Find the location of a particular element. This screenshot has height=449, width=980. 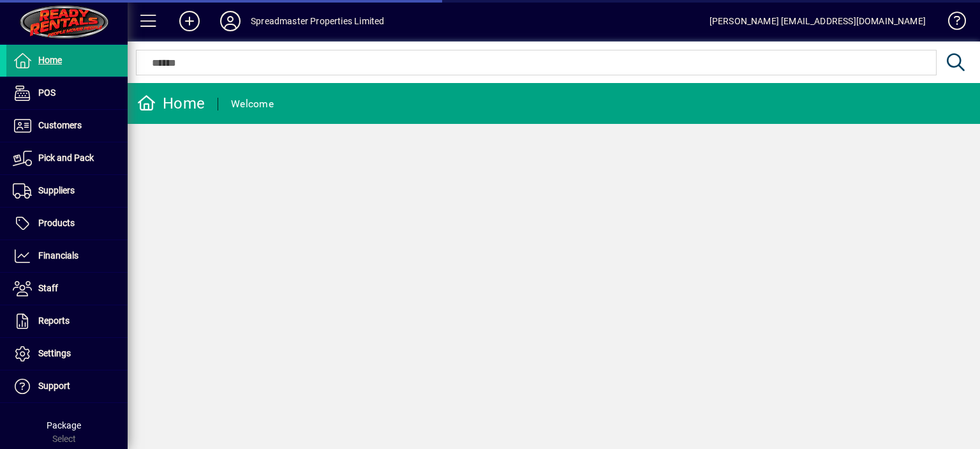

span: Staff is located at coordinates (48, 288).